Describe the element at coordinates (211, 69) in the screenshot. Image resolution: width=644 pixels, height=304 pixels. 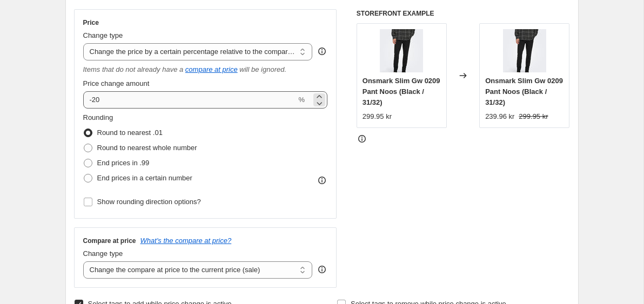
I see `i: compare at price` at that location.